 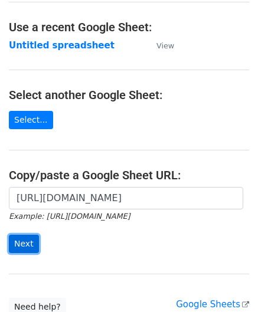 I want to click on a: Google Sheets, so click(x=213, y=305).